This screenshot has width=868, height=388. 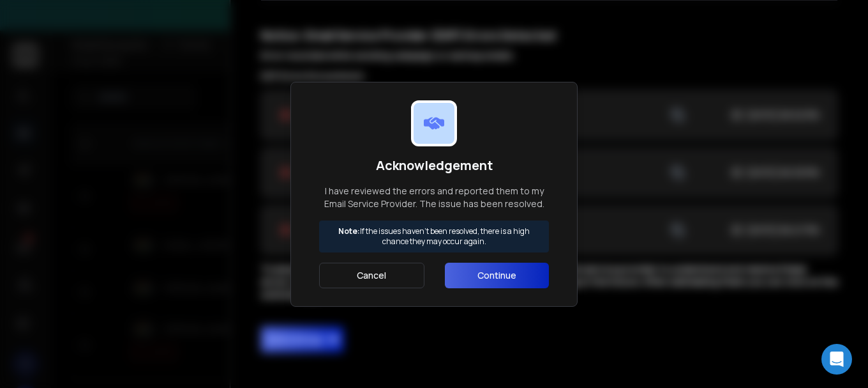 What do you see at coordinates (496, 275) in the screenshot?
I see `button: Continue` at bounding box center [496, 275].